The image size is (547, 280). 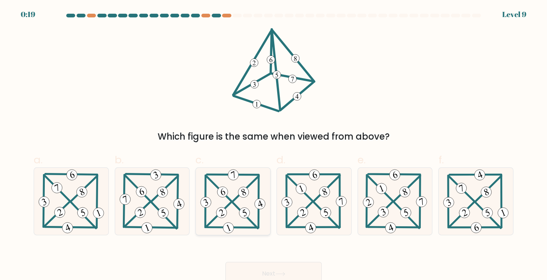 What do you see at coordinates (281, 160) in the screenshot?
I see `span: d.` at bounding box center [281, 160].